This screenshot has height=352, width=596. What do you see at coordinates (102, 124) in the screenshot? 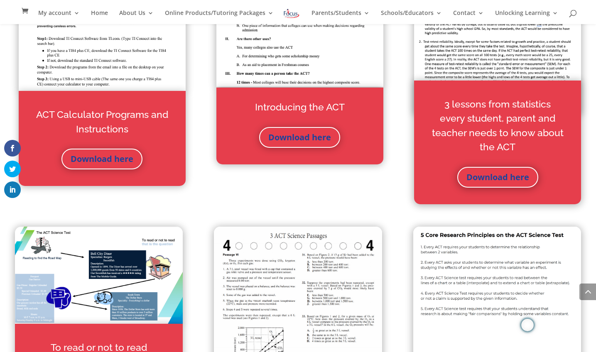
I see `h2: ACT Calculator Programs and Instructions` at bounding box center [102, 124].